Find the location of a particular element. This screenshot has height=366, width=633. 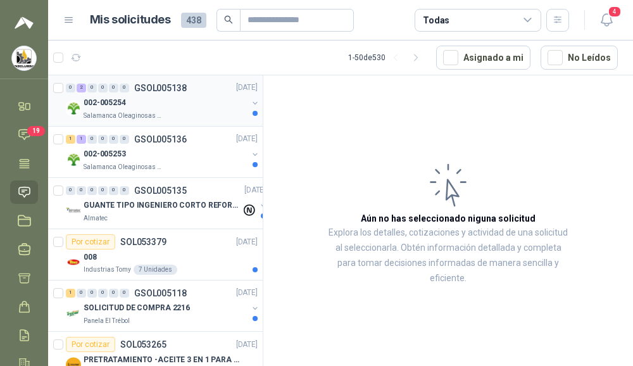

div: 1 - 50 de 530 is located at coordinates (387, 58).